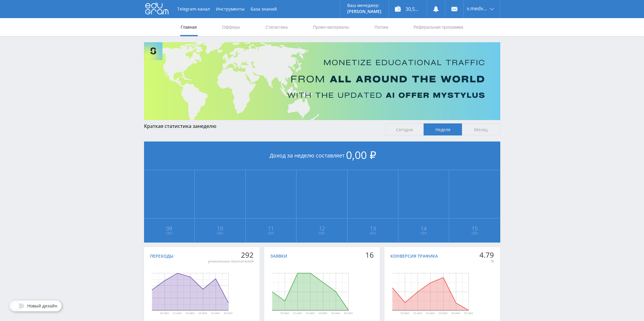 Image resolution: width=644 pixels, height=321 pixels. Describe the element at coordinates (361, 155) in the screenshot. I see `span: 0,00 ₽` at that location.